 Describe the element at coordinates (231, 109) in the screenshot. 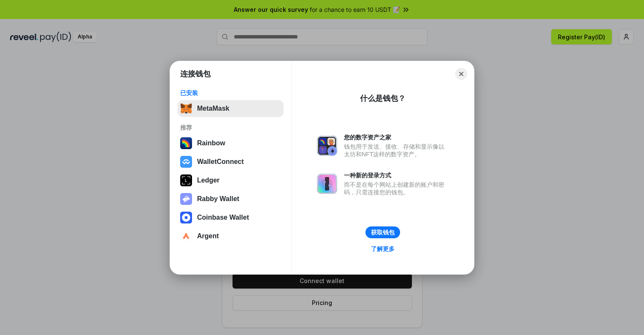

I see `button: MetaMask` at that location.